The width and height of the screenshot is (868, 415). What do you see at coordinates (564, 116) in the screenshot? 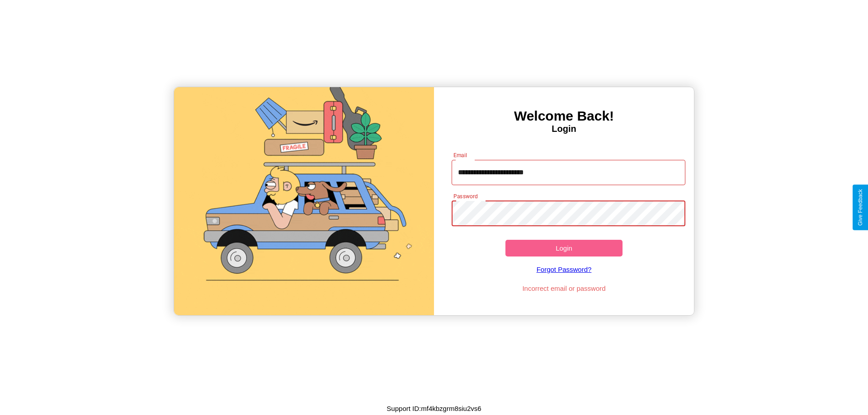
I see `h3: Welcome Back!` at bounding box center [564, 116].